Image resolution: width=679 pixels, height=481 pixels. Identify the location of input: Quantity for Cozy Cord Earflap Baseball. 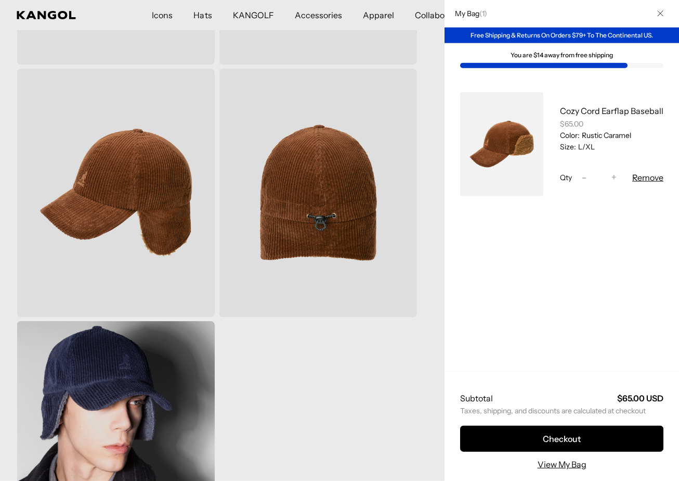
(599, 177).